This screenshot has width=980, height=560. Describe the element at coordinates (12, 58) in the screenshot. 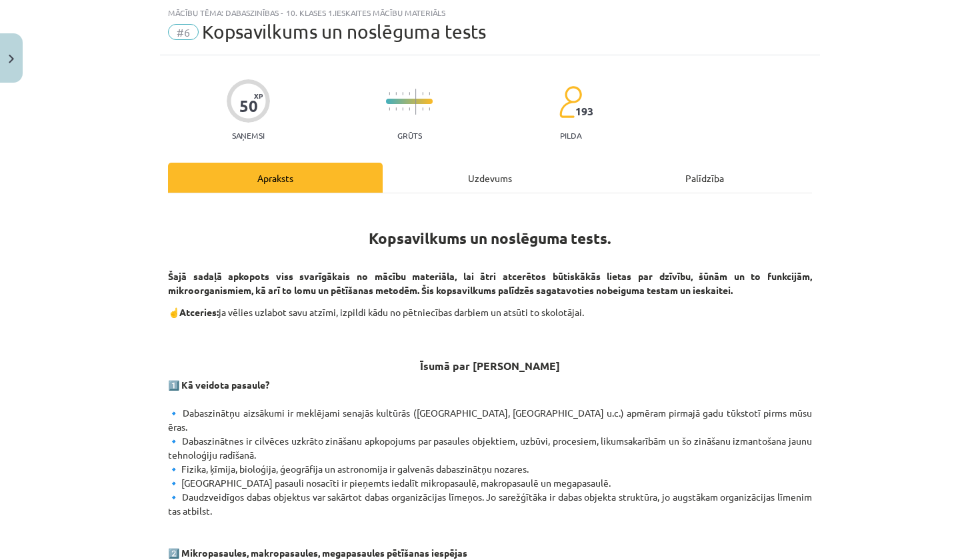

I see `img: icon-close-lesson-0947bae3869378f0d4975bcd49f059093ad1ed9edebbc8119c70593378902aed.svg` at that location.